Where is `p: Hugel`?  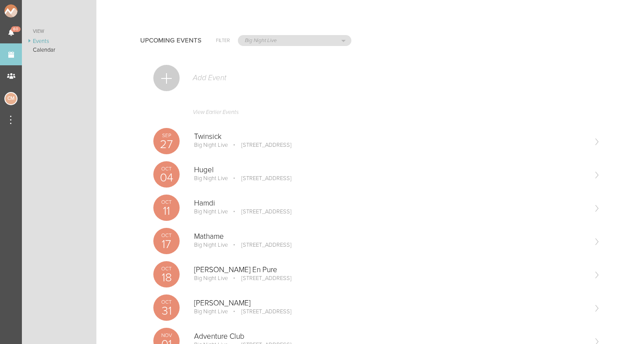
p: Hugel is located at coordinates (390, 170).